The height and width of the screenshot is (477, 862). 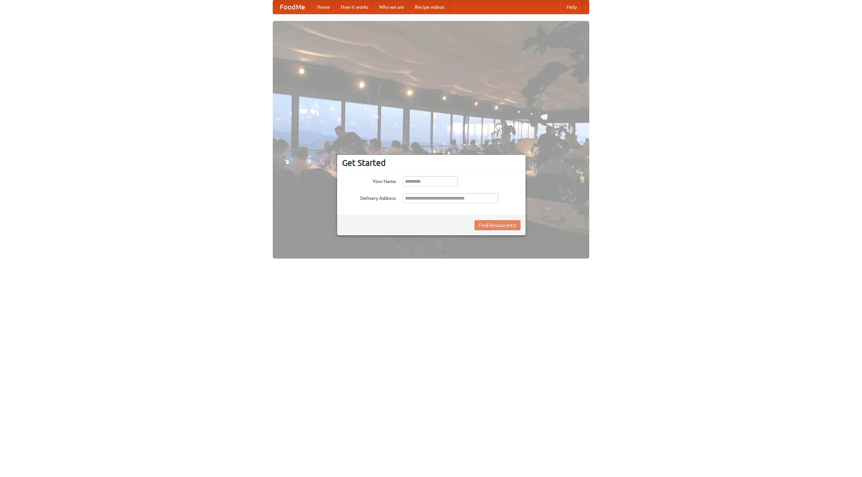 I want to click on h3: Get Started, so click(x=431, y=163).